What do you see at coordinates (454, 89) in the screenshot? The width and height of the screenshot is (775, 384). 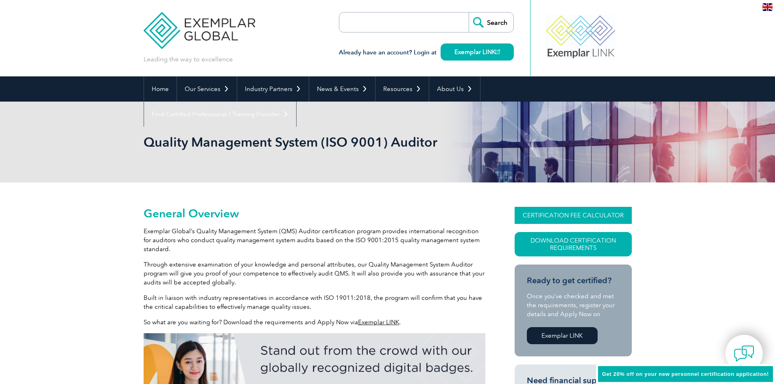 I see `a: About Us` at bounding box center [454, 89].